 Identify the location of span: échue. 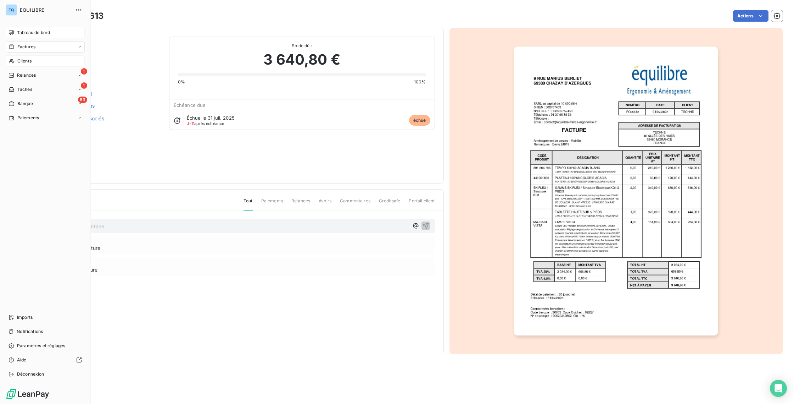
(420, 120).